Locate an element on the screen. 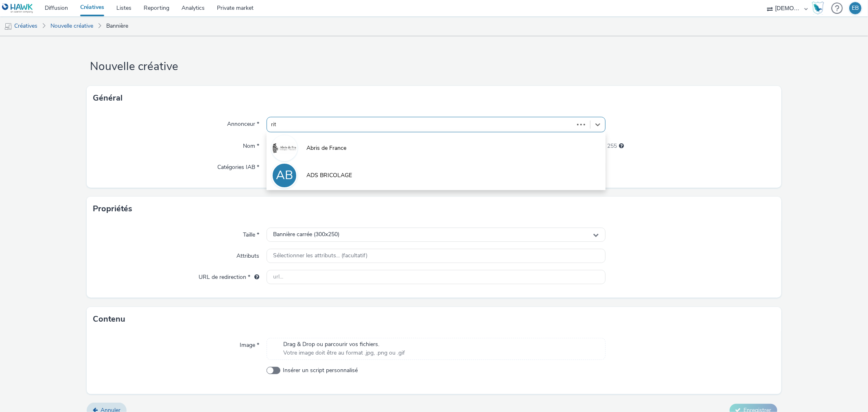  div: EB is located at coordinates (855, 8).